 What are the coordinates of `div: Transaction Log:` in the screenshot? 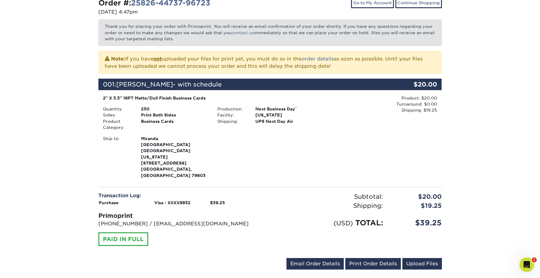 It's located at (182, 195).